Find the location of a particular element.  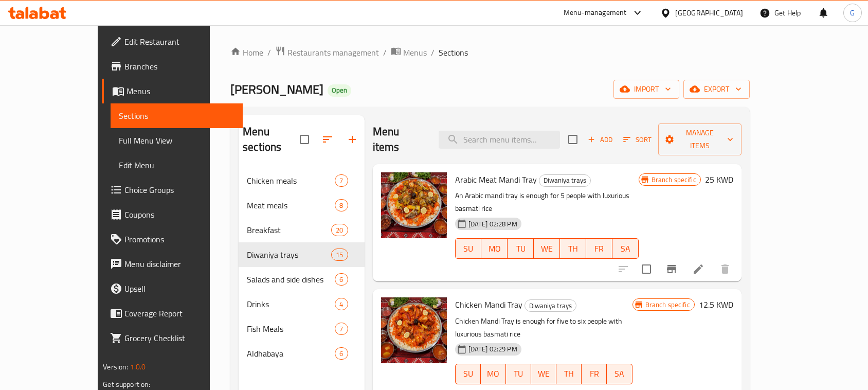

span: MO is located at coordinates (493, 374).